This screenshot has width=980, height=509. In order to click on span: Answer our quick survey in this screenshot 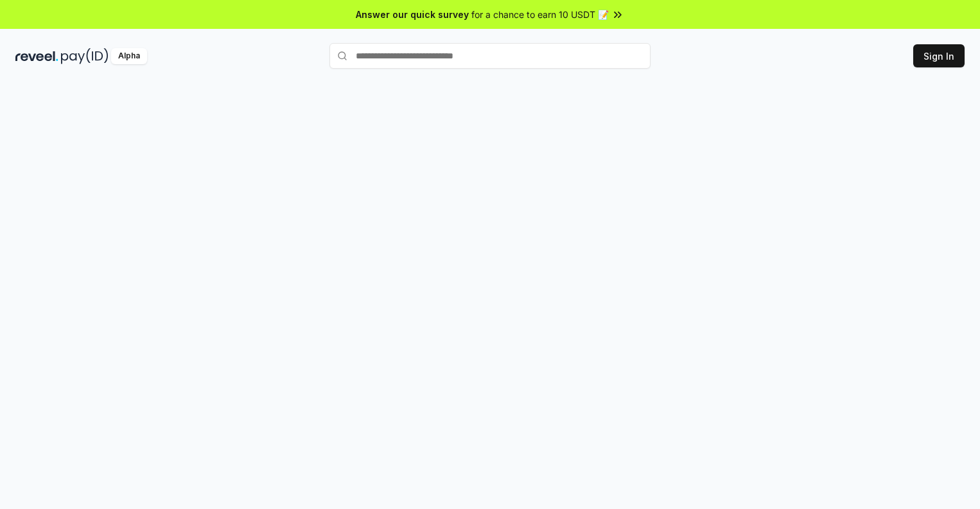, I will do `click(413, 14)`.